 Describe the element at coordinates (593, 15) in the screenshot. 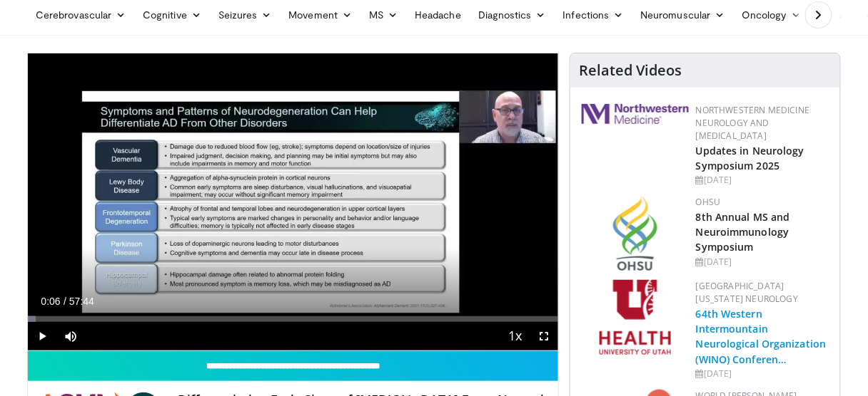

I see `a: Infections` at that location.